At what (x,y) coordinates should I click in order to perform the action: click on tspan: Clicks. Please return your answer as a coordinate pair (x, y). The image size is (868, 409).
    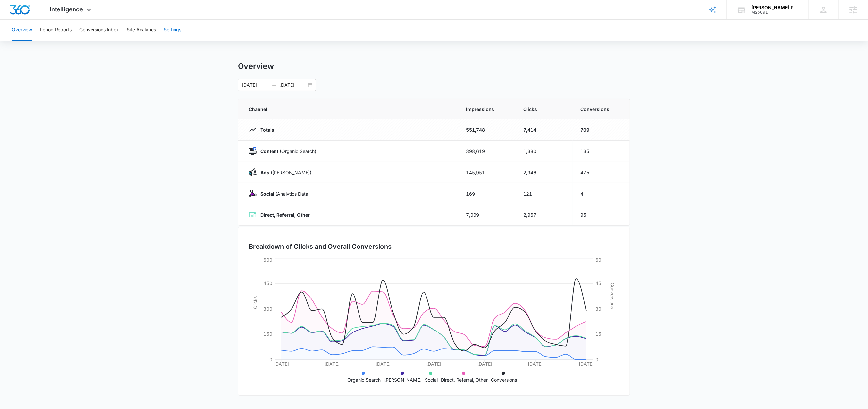
    Looking at the image, I should click on (255, 303).